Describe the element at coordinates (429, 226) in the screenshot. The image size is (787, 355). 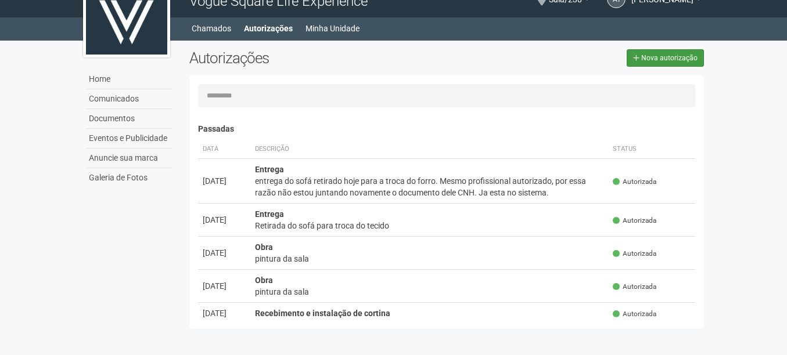
I see `div: Retirada do sofá para troca do tecido` at that location.